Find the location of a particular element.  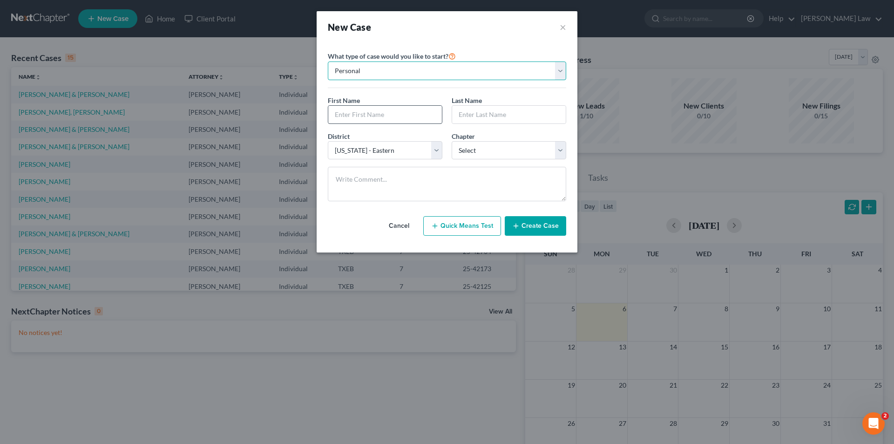

button: Create Case is located at coordinates (535, 226).